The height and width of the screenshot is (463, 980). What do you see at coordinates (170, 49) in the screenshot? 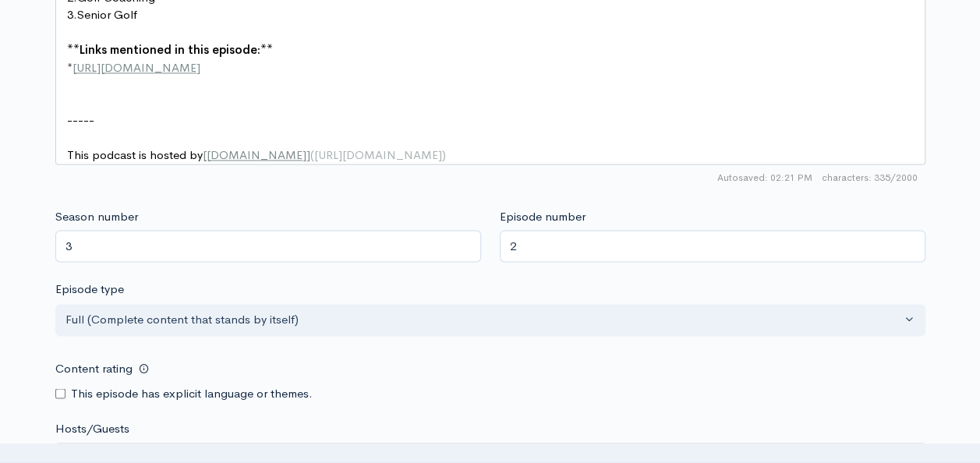
I see `span: Links mentioned in this episode:` at bounding box center [170, 49].